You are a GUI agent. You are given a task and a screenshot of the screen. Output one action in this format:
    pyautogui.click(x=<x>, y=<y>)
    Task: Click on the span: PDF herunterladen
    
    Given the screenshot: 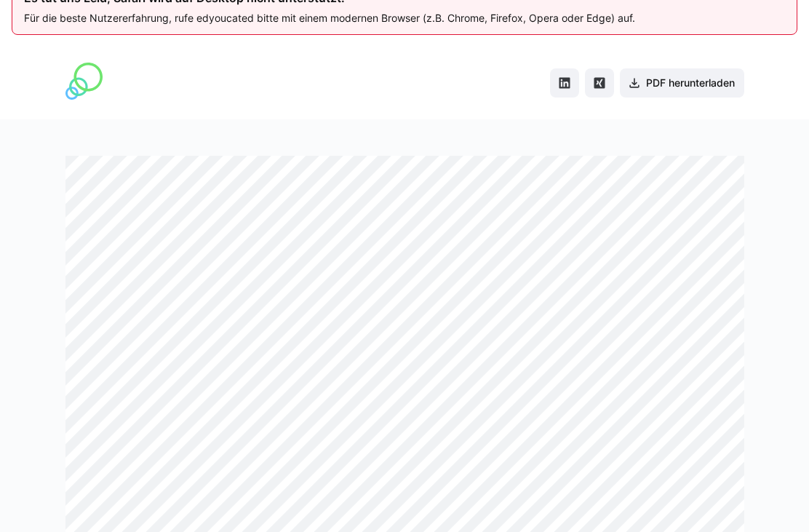 What is the action you would take?
    pyautogui.click(x=690, y=83)
    